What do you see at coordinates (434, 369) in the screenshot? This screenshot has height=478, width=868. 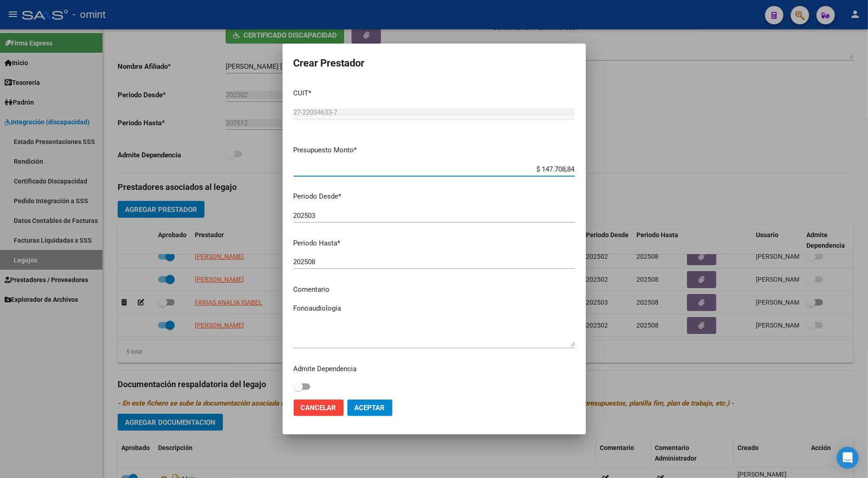 I see `p: Admite Dependencia` at bounding box center [434, 369].